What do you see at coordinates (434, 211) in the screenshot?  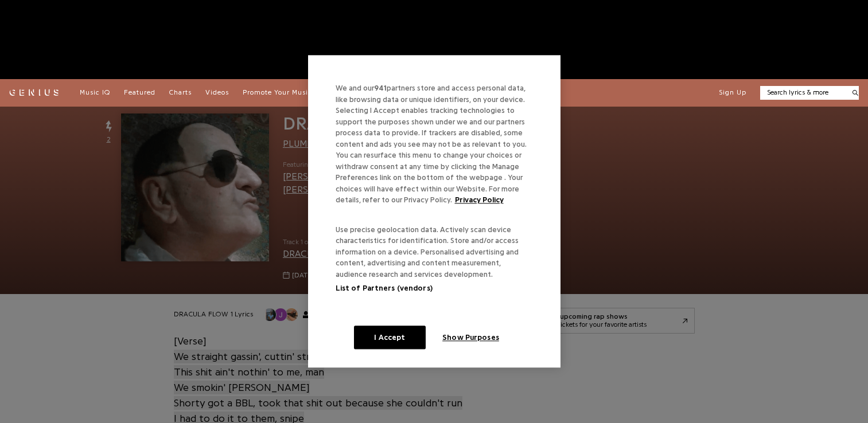 I see `div: Cookie banner` at bounding box center [434, 211].